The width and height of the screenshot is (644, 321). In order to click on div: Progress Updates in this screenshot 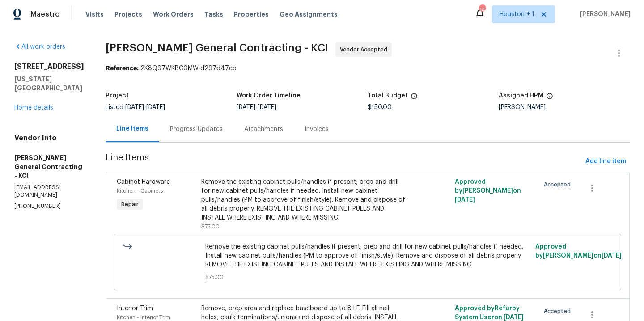, I will do `click(196, 129)`.